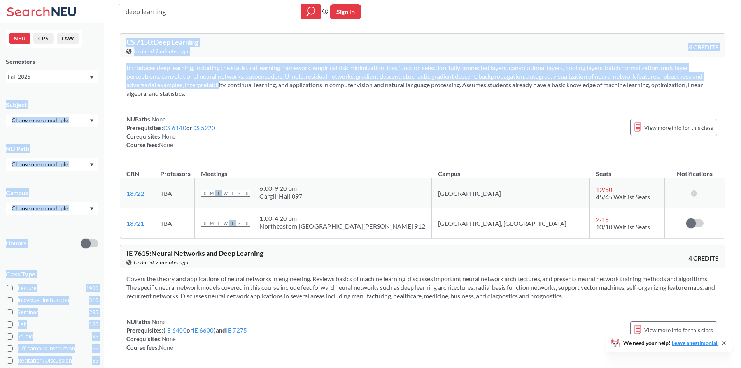 The height and width of the screenshot is (368, 741). What do you see at coordinates (623, 226) in the screenshot?
I see `span: 10/10 Waitlist Seats` at bounding box center [623, 226].